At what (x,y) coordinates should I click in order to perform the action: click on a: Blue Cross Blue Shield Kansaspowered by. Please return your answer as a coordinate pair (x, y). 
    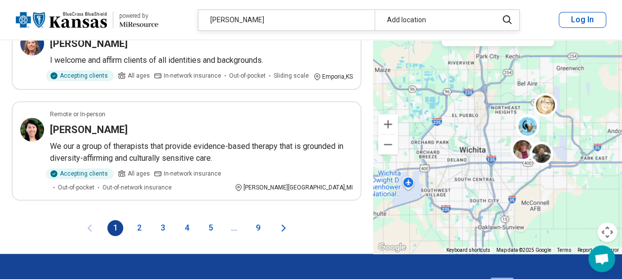
    Looking at the image, I should click on (87, 20).